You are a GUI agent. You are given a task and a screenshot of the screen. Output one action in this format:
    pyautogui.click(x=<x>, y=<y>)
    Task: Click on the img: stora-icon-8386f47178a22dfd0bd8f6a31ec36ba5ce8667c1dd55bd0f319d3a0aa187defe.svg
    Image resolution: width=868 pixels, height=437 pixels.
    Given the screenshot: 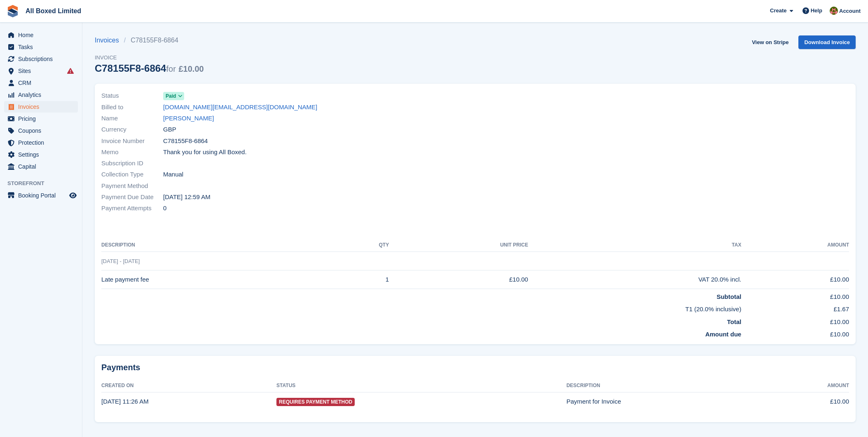 What is the action you would take?
    pyautogui.click(x=13, y=11)
    